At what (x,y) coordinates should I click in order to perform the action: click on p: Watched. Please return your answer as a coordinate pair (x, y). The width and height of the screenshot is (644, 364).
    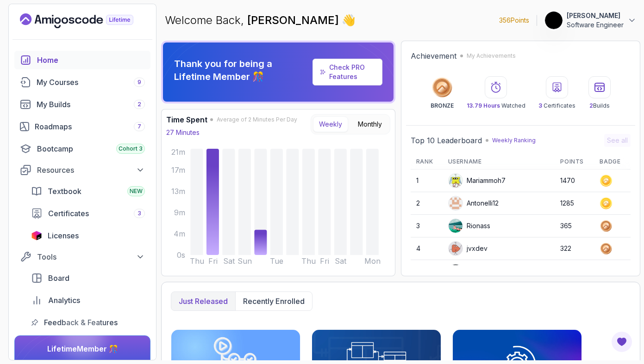
    Looking at the image, I should click on (495, 106).